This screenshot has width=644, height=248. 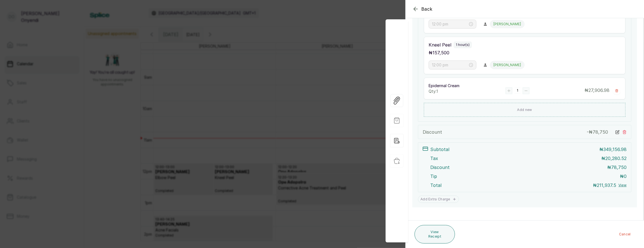 What do you see at coordinates (615, 150) in the screenshot?
I see `span: 349,156.98` at bounding box center [615, 150].